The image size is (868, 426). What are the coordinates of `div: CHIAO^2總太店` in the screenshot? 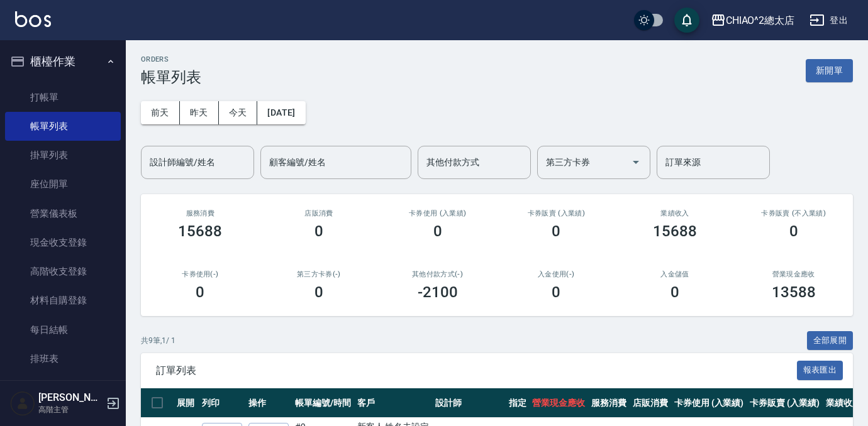 It's located at (760, 20).